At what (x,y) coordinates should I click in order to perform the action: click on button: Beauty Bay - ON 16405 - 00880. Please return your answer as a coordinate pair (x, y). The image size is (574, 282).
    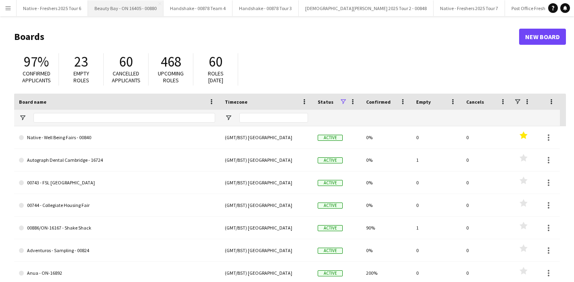
    Looking at the image, I should click on (126, 8).